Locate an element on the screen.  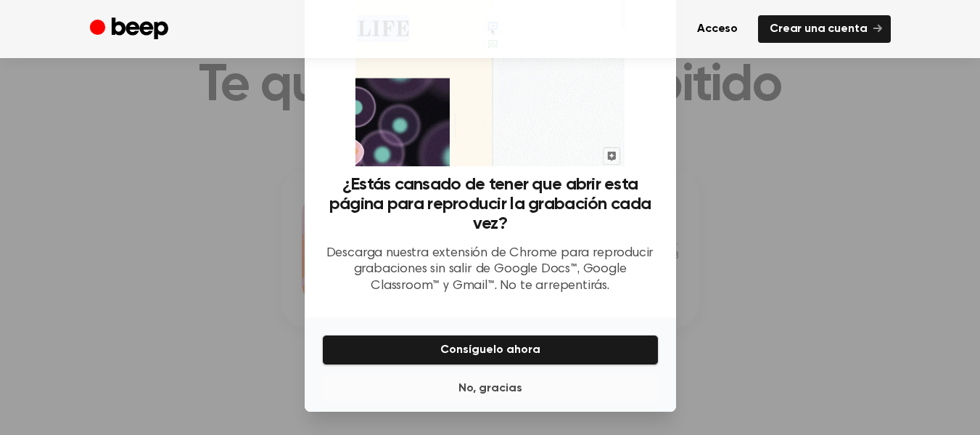
font: Crear una cuenta is located at coordinates (818, 29).